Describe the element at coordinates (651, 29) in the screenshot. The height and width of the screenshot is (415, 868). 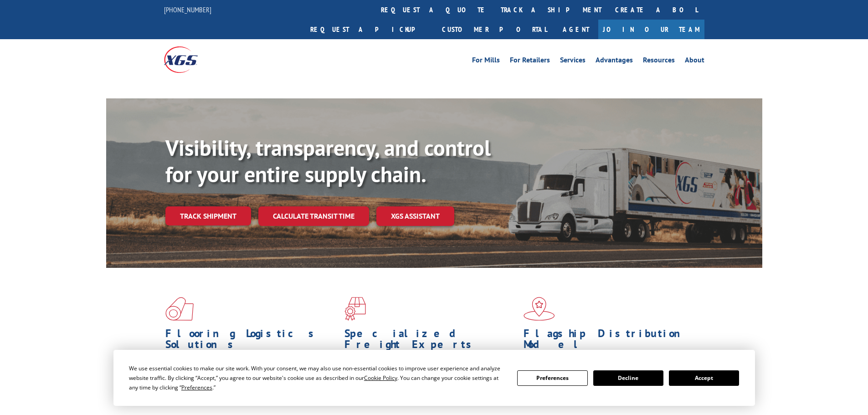
I see `a: Join Our Team` at that location.